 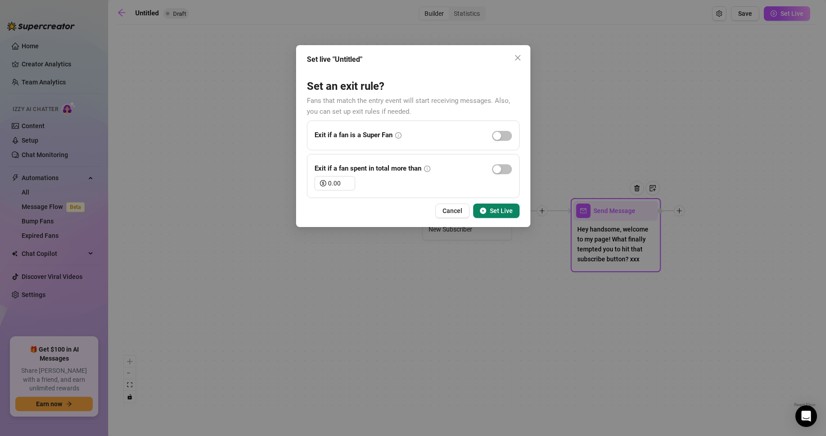 What do you see at coordinates (518, 58) in the screenshot?
I see `button: Close` at bounding box center [518, 58].